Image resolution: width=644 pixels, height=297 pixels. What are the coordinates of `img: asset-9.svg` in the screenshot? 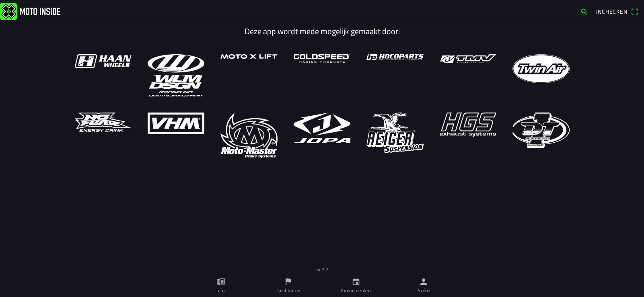 It's located at (176, 124).